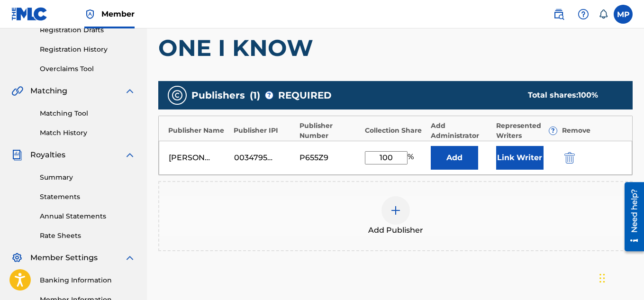  What do you see at coordinates (198, 130) in the screenshot?
I see `div: Publisher Name` at bounding box center [198, 130].